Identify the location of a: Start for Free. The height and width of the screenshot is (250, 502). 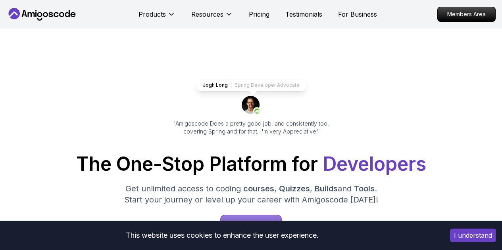
(251, 225).